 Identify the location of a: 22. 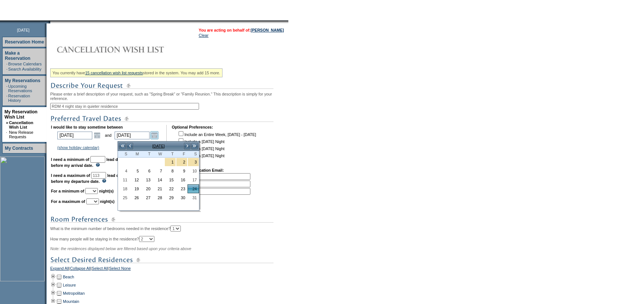
(170, 189).